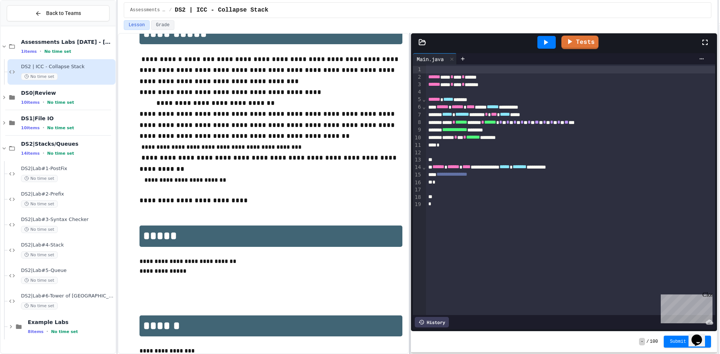 This screenshot has width=720, height=354. Describe the element at coordinates (68, 119) in the screenshot. I see `span: DS1|File IO` at that location.